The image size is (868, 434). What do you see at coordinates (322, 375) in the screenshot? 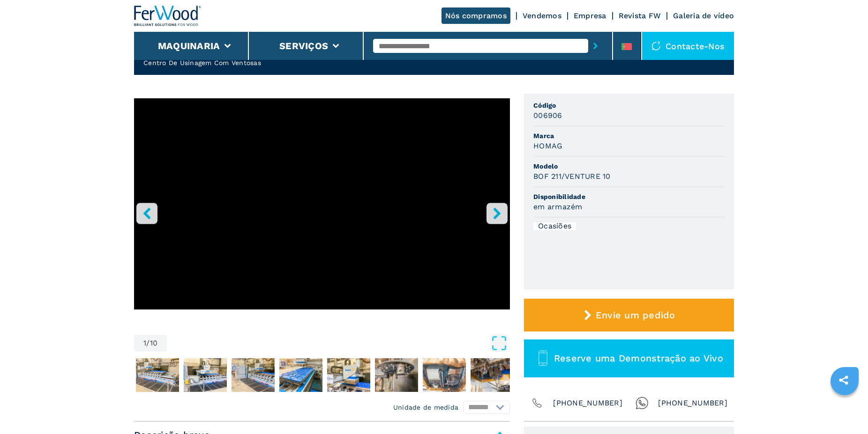
I see `nav: Thumbnail Navigation` at bounding box center [322, 375].